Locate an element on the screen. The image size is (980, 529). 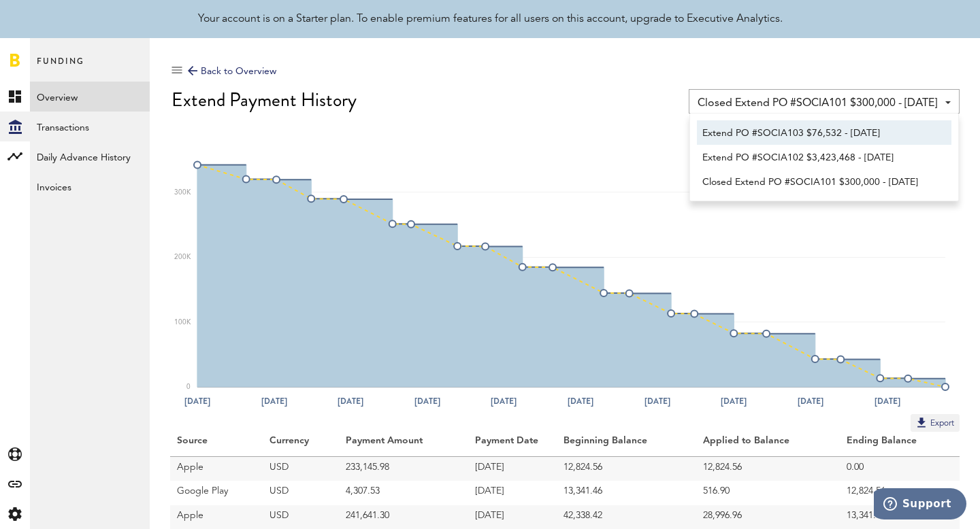
text: 100K is located at coordinates (182, 323).